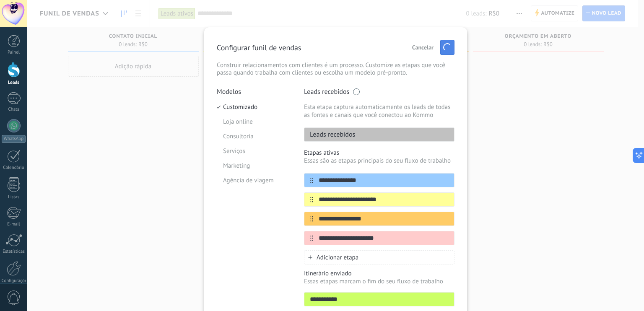  I want to click on p: Itinerário enviado, so click(379, 273).